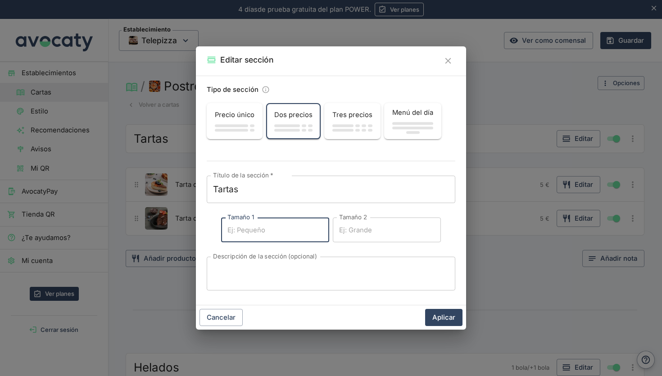 This screenshot has height=376, width=662. I want to click on label: Tipo de sección, so click(232, 90).